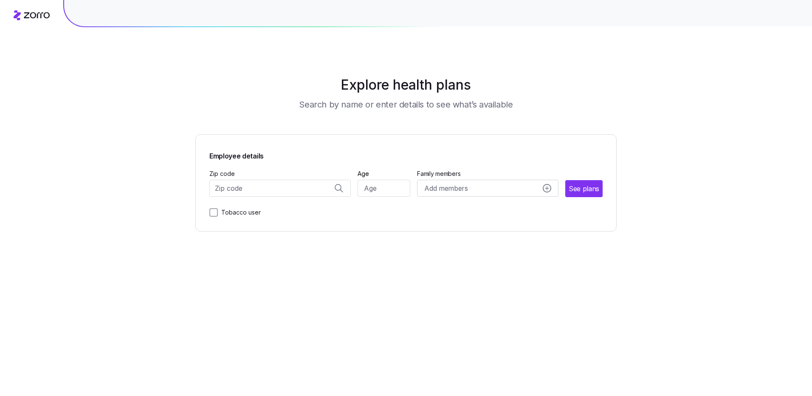 This screenshot has height=396, width=812. I want to click on label: Tobacco user, so click(239, 212).